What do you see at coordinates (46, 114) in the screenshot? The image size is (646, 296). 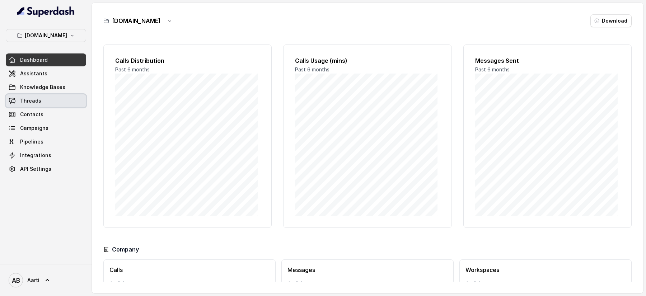 I see `a: Contacts` at bounding box center [46, 114].